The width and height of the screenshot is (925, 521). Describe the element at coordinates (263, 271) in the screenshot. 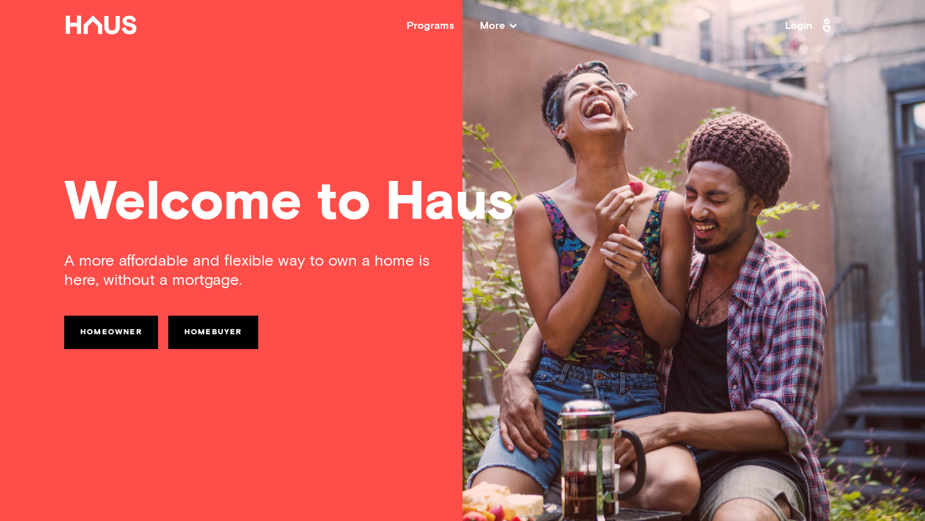

I see `div: A more affordable and flexible way to own a home is here, without a mortgage.` at that location.